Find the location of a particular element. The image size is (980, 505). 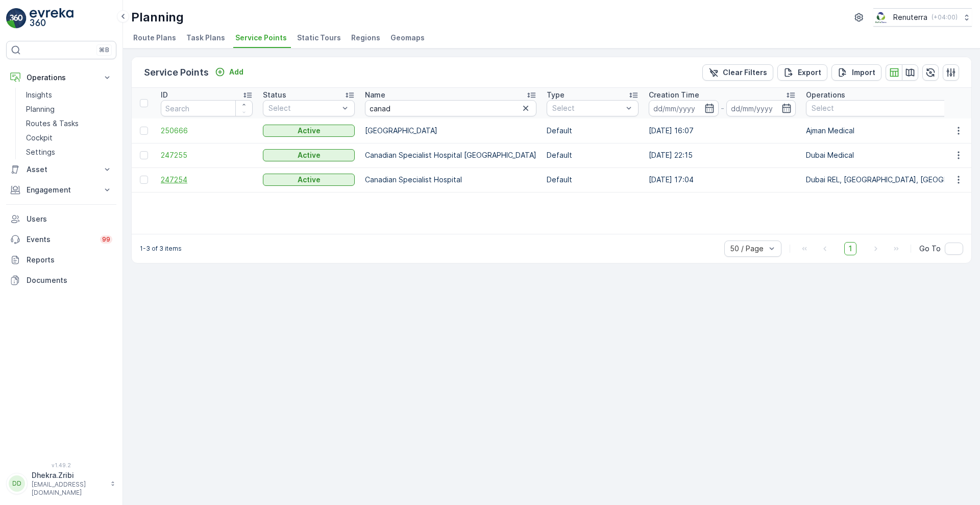

a: Reports is located at coordinates (61, 260).